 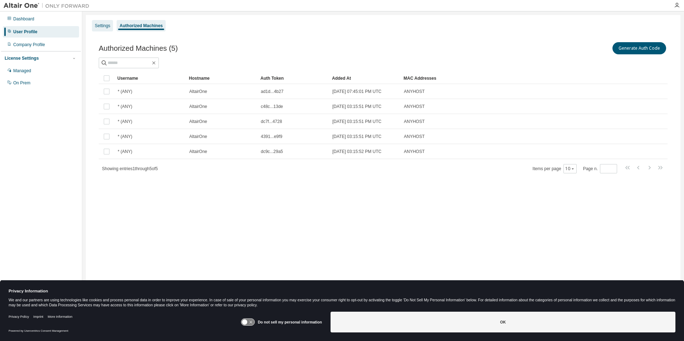 What do you see at coordinates (150, 78) in the screenshot?
I see `div: Username` at bounding box center [150, 78].